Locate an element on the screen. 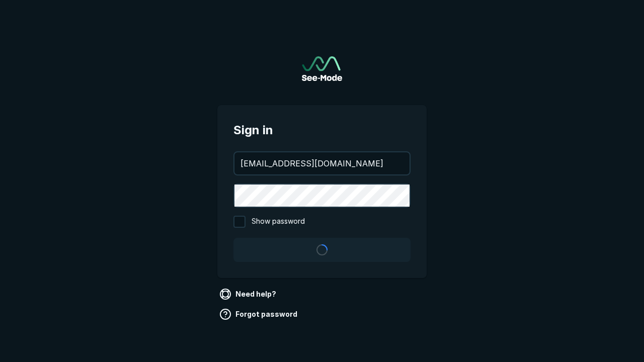 This screenshot has width=644, height=362. img: See-Mode Logo is located at coordinates (322, 68).